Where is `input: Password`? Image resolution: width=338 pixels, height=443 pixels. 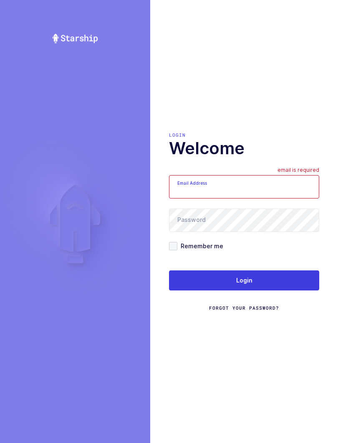 input: Password is located at coordinates (244, 220).